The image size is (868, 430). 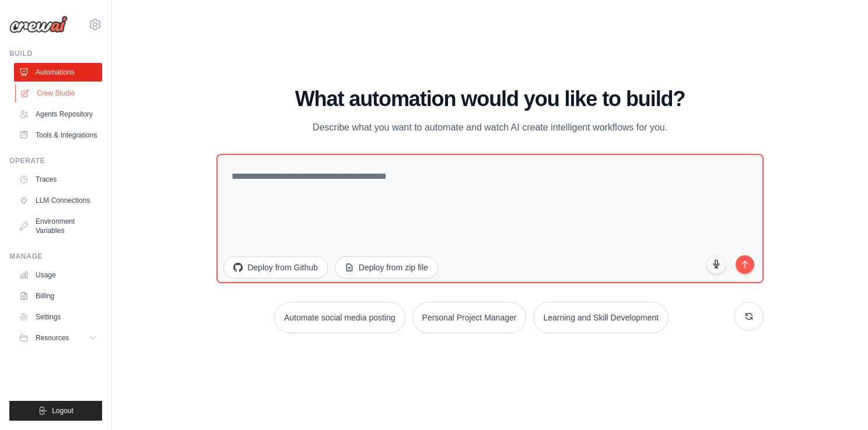 What do you see at coordinates (58, 317) in the screenshot?
I see `a: Settings` at bounding box center [58, 317].